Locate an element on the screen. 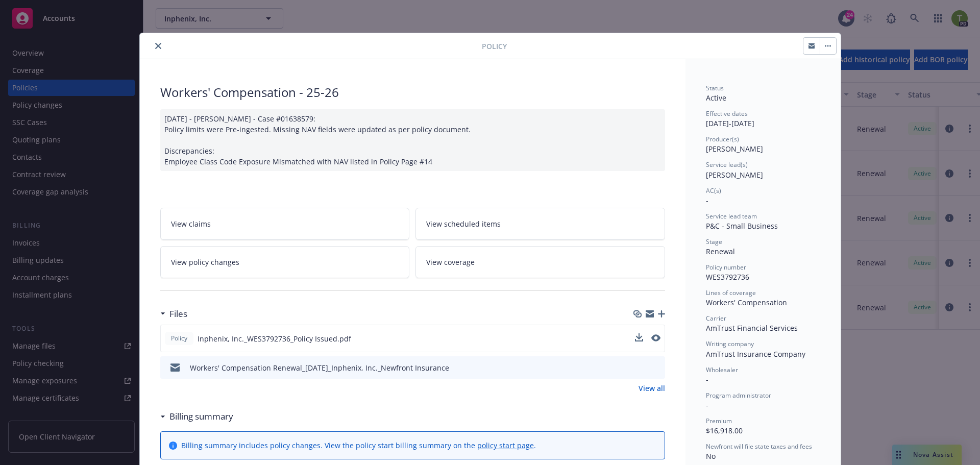 The width and height of the screenshot is (980, 465). h3: Files is located at coordinates (178, 314).